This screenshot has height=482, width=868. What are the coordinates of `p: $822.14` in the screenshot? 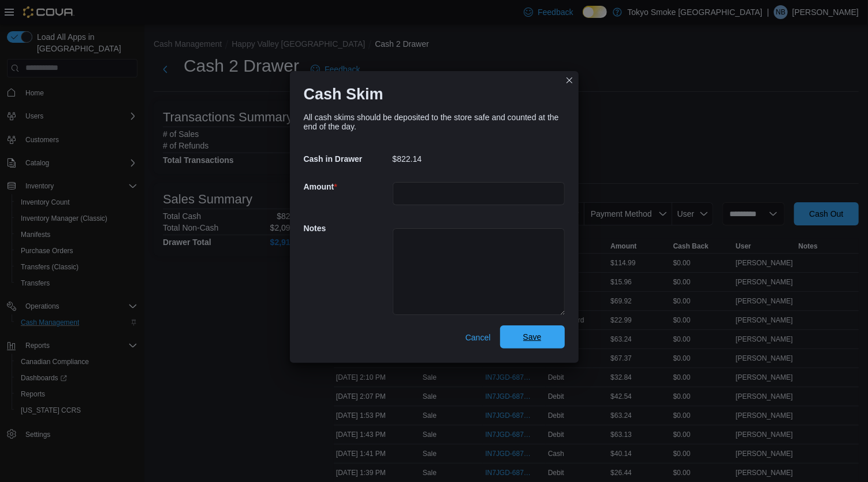 It's located at (407, 159).